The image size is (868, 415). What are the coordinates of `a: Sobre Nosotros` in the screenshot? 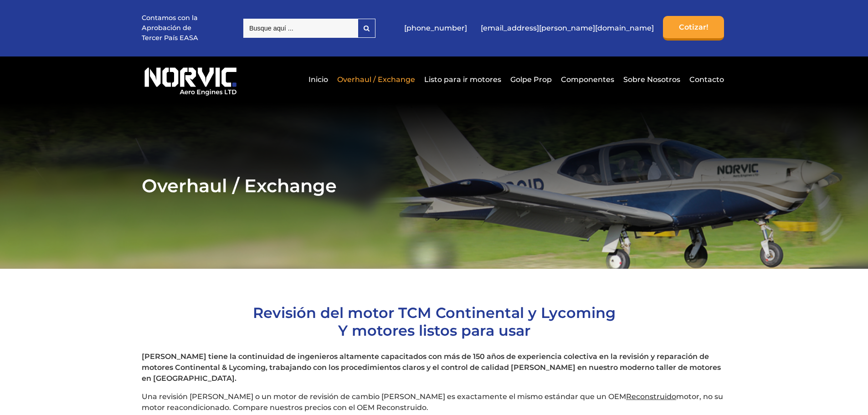 It's located at (651, 79).